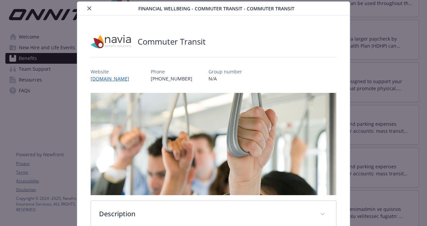  What do you see at coordinates (205, 214) in the screenshot?
I see `p: Description` at bounding box center [205, 214].